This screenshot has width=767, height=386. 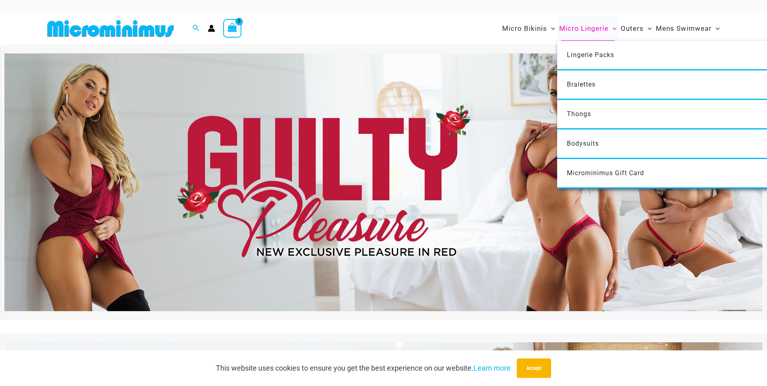 What do you see at coordinates (363, 368) in the screenshot?
I see `p: This website uses cookies to ensure you get the best experience on our website.` at bounding box center [363, 368].